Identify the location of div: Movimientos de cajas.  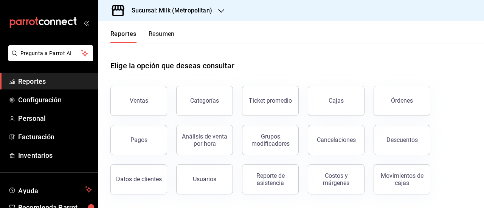
(402, 180).